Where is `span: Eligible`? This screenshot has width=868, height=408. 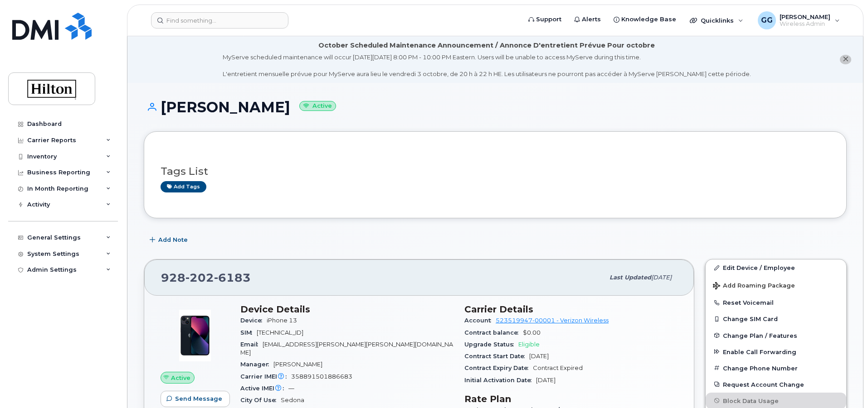 span: Eligible is located at coordinates (529, 344).